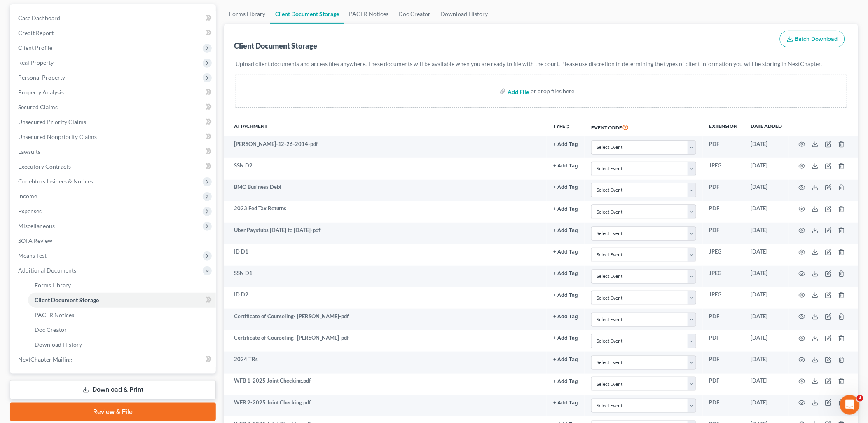 This screenshot has height=423, width=868. I want to click on span: Batch Download, so click(817, 39).